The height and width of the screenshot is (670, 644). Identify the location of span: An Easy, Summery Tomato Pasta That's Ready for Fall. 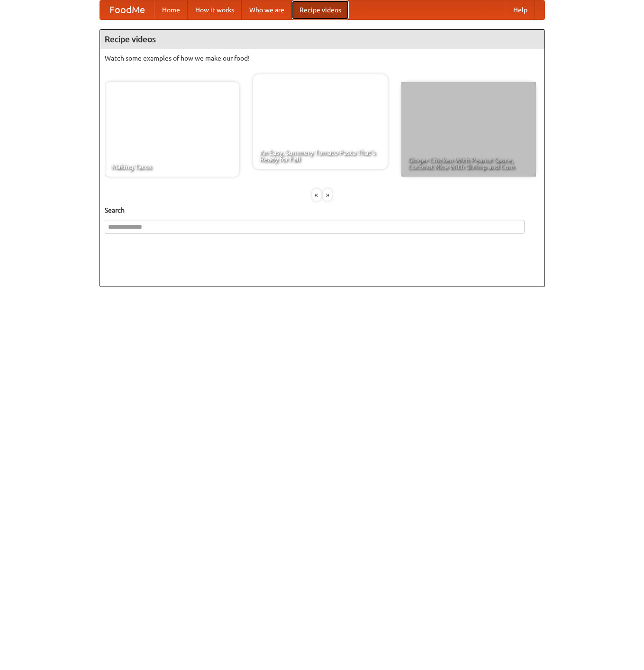
(320, 156).